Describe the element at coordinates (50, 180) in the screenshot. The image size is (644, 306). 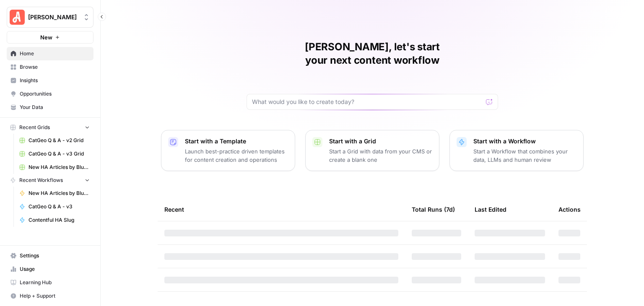
I see `button: Recent Workflows` at that location.